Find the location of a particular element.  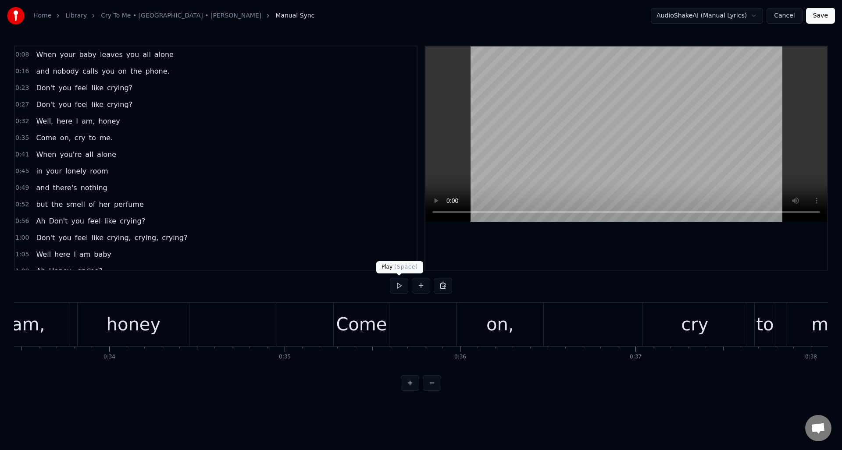

span: leaves is located at coordinates (111, 54).